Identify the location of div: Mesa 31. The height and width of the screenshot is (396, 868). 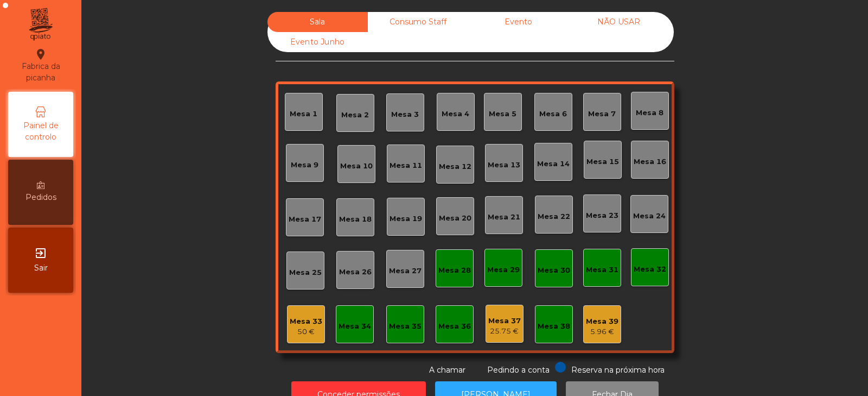
(602, 270).